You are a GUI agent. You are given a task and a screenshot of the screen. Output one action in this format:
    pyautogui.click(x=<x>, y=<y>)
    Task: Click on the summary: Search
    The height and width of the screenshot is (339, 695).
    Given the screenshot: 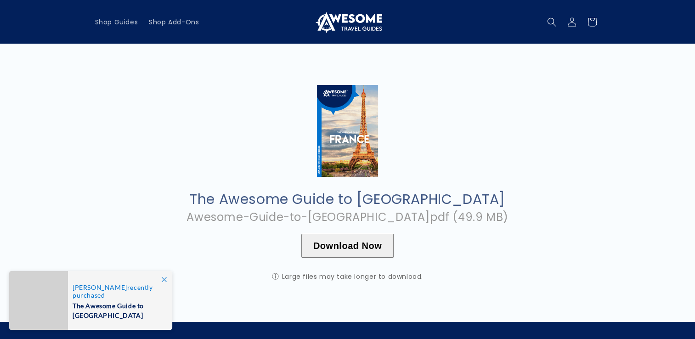 What is the action you would take?
    pyautogui.click(x=552, y=22)
    